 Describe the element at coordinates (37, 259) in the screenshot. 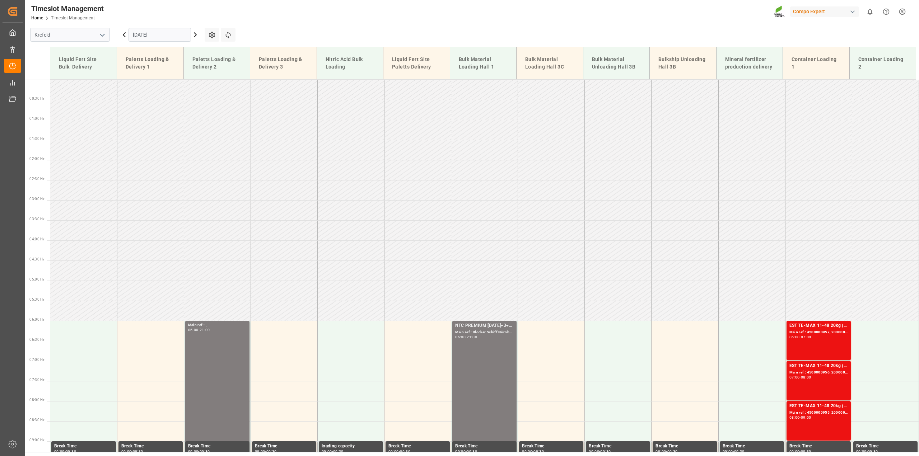

I see `span: 04:30 Hr` at that location.